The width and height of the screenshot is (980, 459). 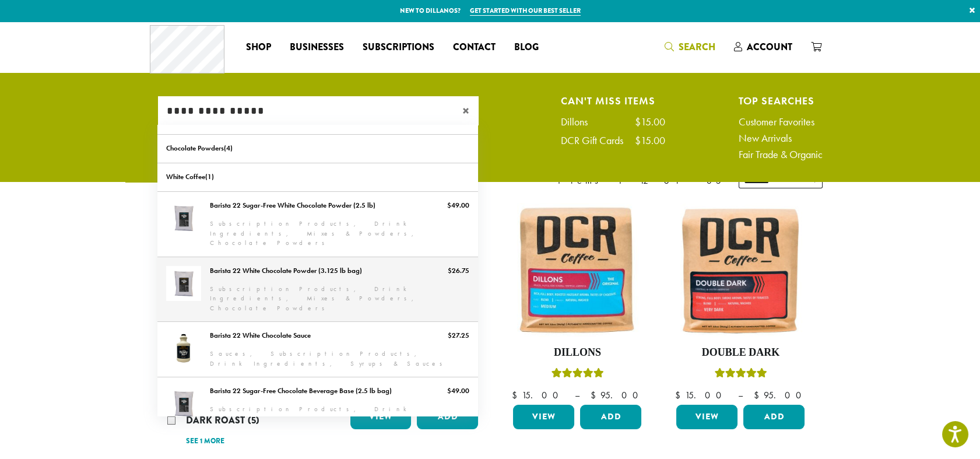 I want to click on div: DCR Gift Cards, so click(x=597, y=140).